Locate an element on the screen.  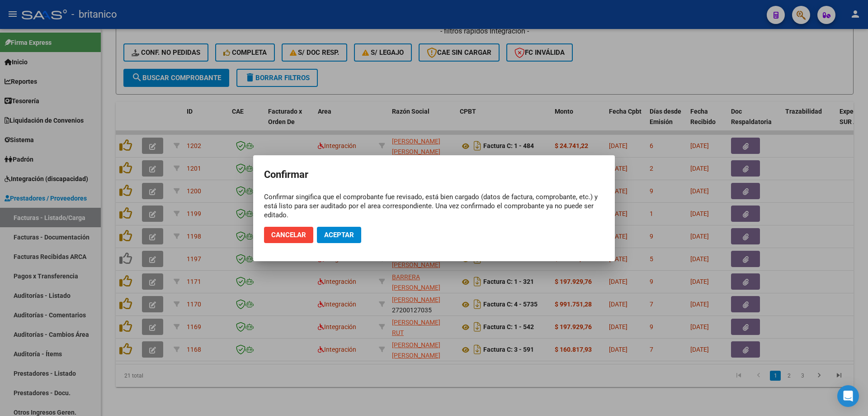
span: Cancelar is located at coordinates (289, 234).